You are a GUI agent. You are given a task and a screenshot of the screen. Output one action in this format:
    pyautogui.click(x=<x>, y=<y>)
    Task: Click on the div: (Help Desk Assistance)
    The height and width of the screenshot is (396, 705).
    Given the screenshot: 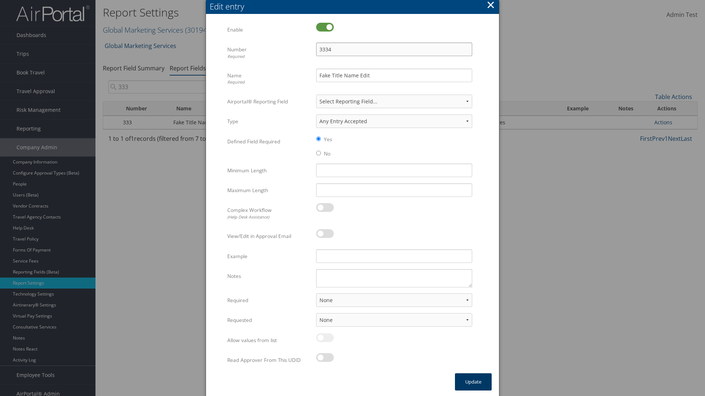 What is the action you would take?
    pyautogui.click(x=269, y=217)
    